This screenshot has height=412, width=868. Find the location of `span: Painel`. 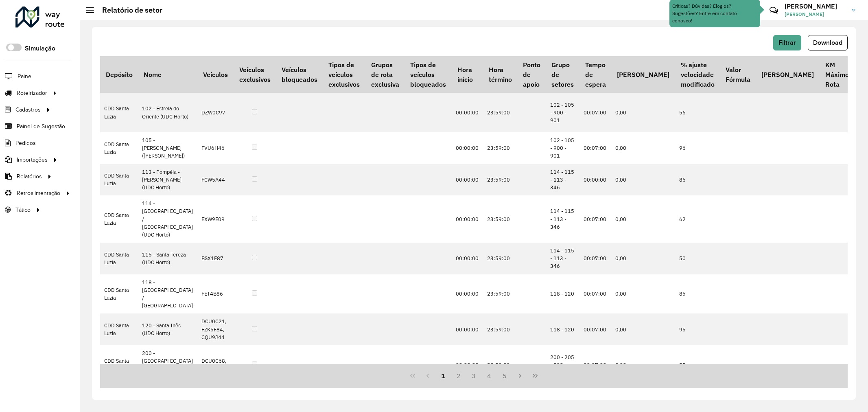

span: Painel is located at coordinates (25, 76).